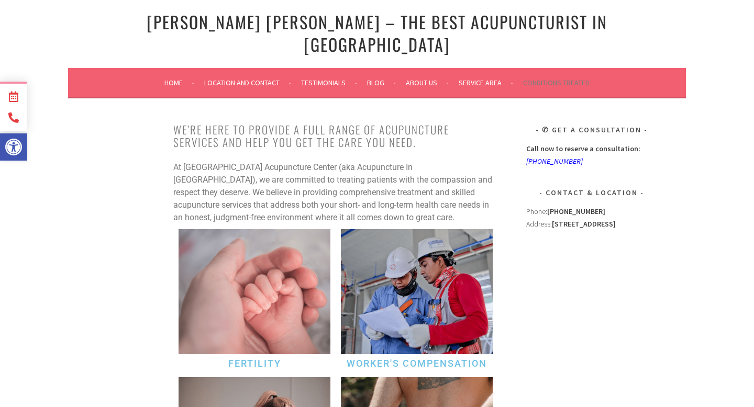 The width and height of the screenshot is (754, 407). I want to click on a: Conditions Treated, so click(556, 83).